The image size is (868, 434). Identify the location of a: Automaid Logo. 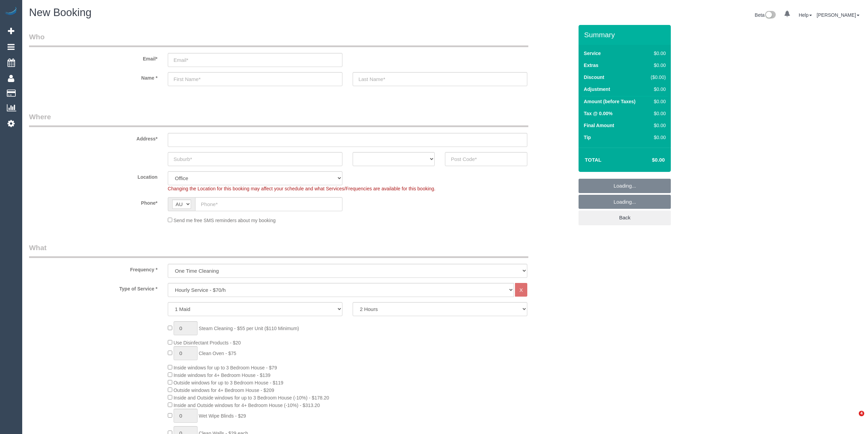
(11, 11).